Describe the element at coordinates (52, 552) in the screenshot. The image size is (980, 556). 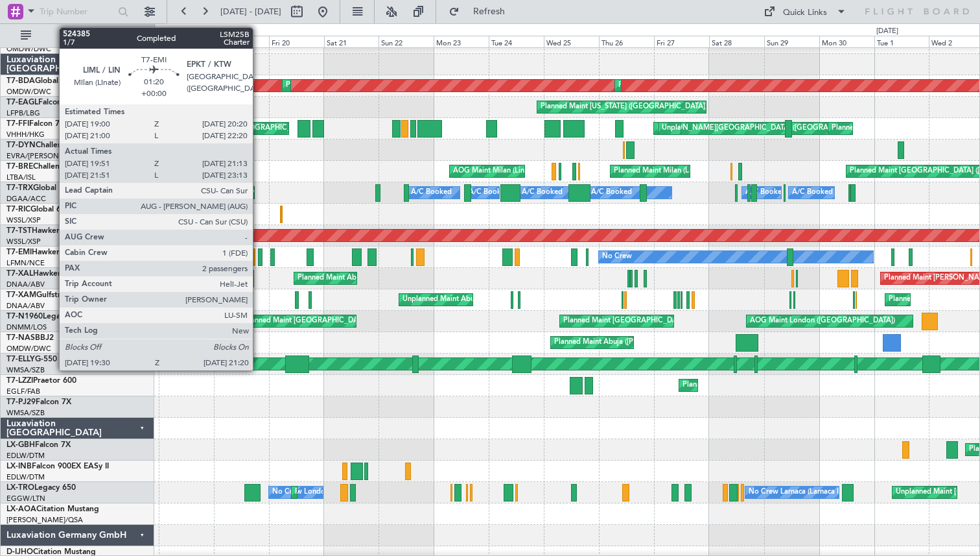
I see `a: D-IJHOCitation Mustang` at that location.